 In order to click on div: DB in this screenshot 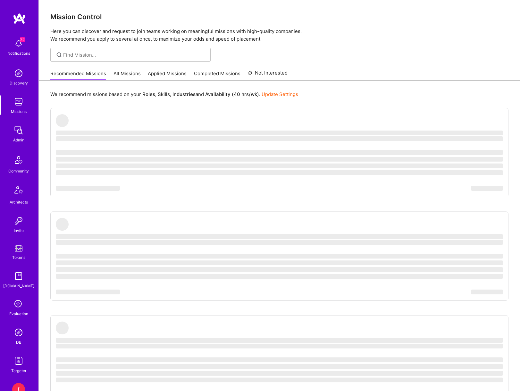, I will do `click(19, 342)`.